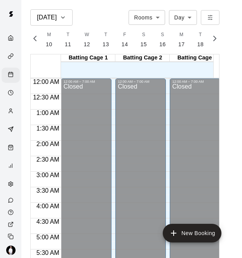  Describe the element at coordinates (201, 44) in the screenshot. I see `p: 18` at that location.